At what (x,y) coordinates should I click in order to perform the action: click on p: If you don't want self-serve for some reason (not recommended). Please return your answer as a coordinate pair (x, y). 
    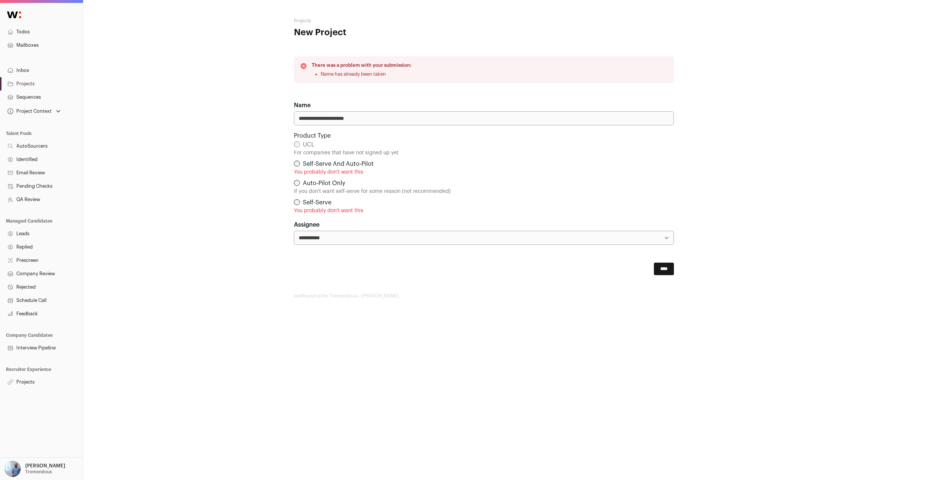
    Looking at the image, I should click on (484, 191).